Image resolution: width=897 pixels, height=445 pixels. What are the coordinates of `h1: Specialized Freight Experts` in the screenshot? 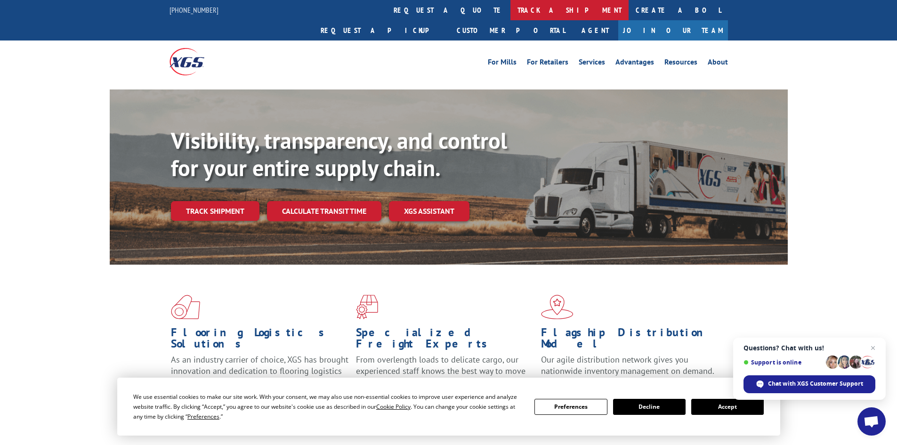 It's located at (445, 341).